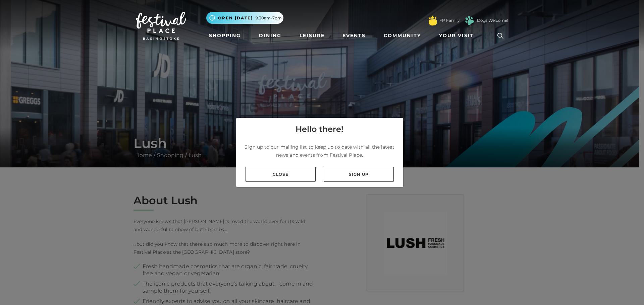 Image resolution: width=644 pixels, height=305 pixels. What do you see at coordinates (456, 36) in the screenshot?
I see `span: Your Visit` at bounding box center [456, 36].